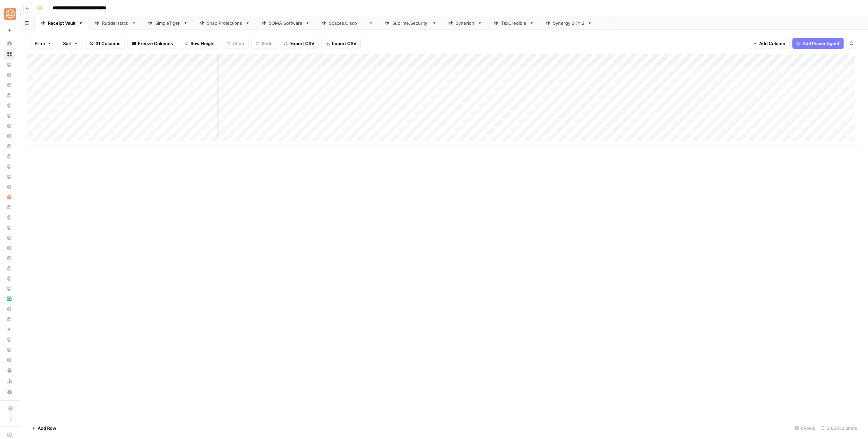 This screenshot has width=868, height=439. I want to click on button: 31 Columns, so click(105, 43).